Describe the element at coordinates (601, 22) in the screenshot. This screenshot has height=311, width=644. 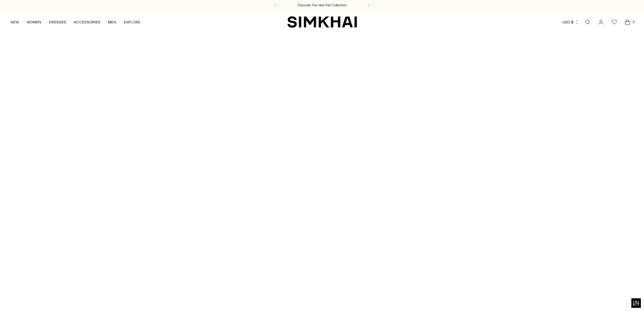
I see `a: Go to the account page` at that location.